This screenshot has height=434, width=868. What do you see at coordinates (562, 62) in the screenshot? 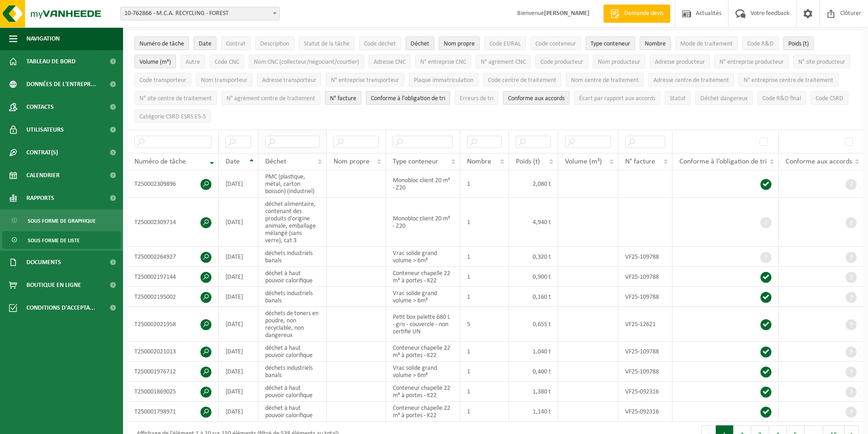
I see `span: Code producteur` at bounding box center [562, 62].